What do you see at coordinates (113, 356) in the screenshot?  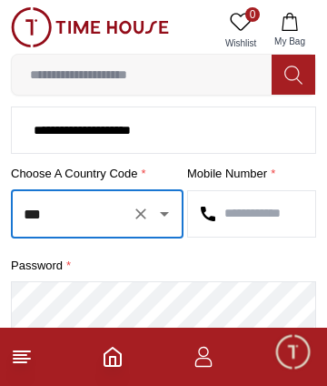 I see `a: Home` at bounding box center [113, 356].